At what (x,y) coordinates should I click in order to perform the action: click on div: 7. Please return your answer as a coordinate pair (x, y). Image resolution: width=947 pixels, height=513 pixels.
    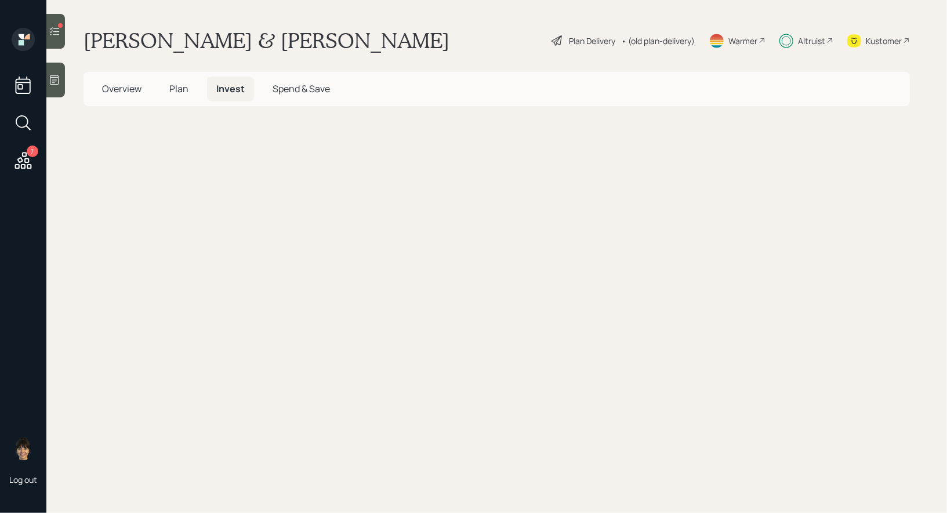
    Looking at the image, I should click on (32, 151).